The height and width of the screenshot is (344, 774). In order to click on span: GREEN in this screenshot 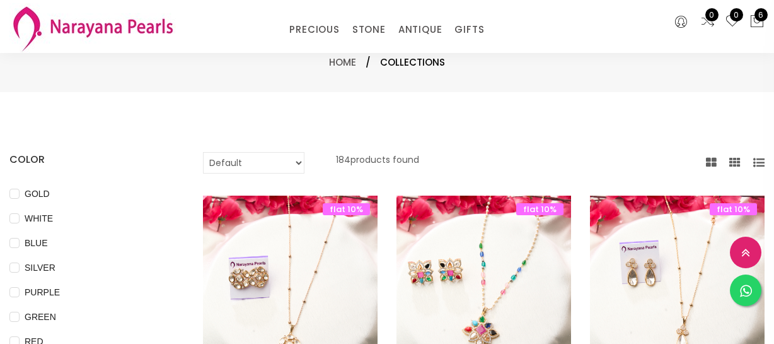, I will do `click(40, 316)`.